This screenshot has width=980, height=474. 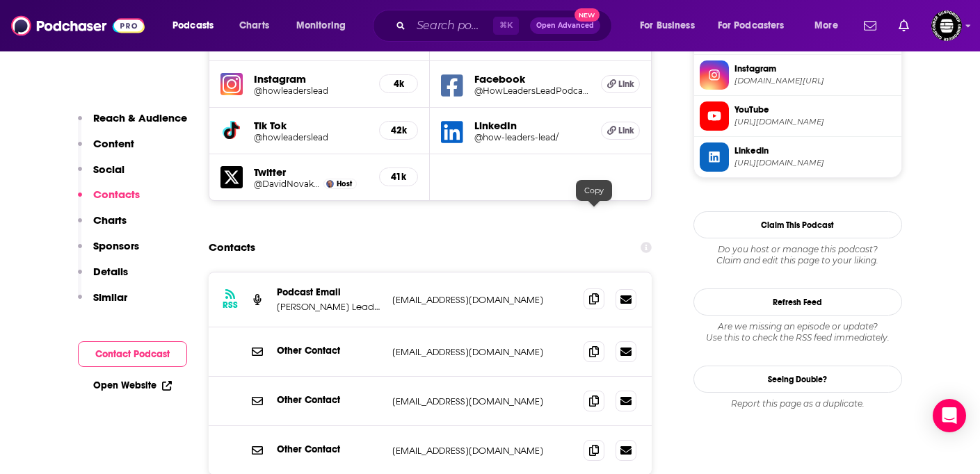 What do you see at coordinates (232, 84) in the screenshot?
I see `img: iconImage` at bounding box center [232, 84].